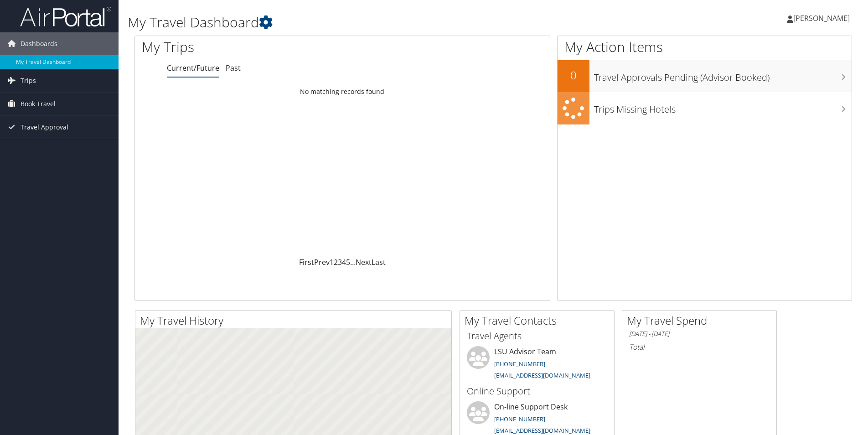  What do you see at coordinates (699, 347) in the screenshot?
I see `h6: Total` at bounding box center [699, 347].